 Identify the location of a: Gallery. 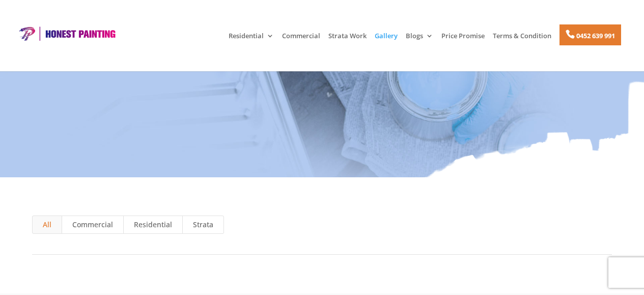
(386, 41).